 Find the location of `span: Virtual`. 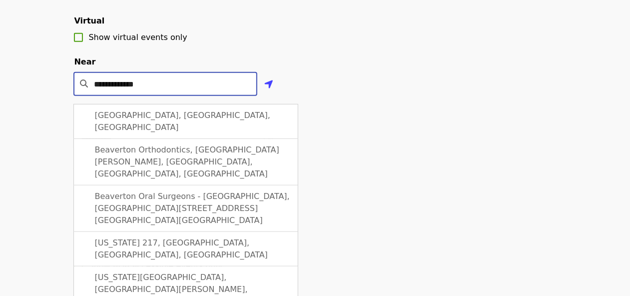

span: Virtual is located at coordinates (89, 20).